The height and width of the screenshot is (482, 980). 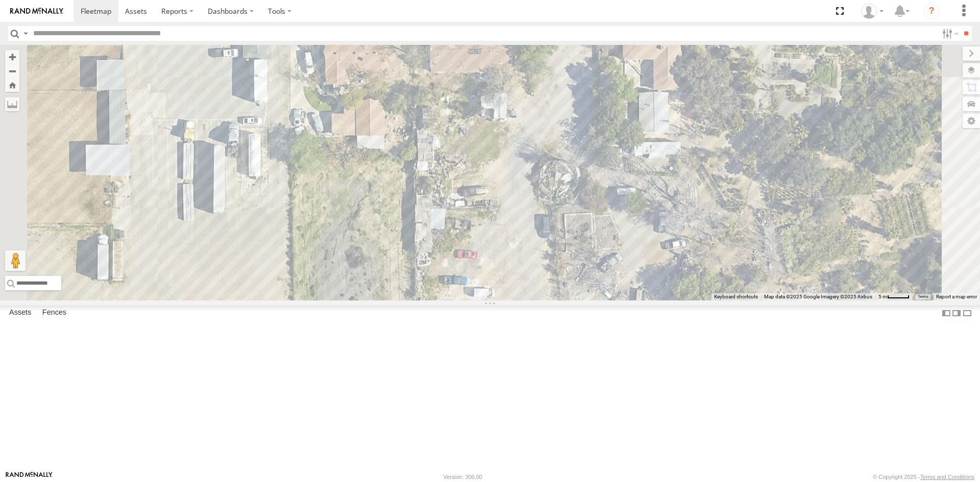 What do you see at coordinates (12, 71) in the screenshot?
I see `button: Zoom out` at bounding box center [12, 71].